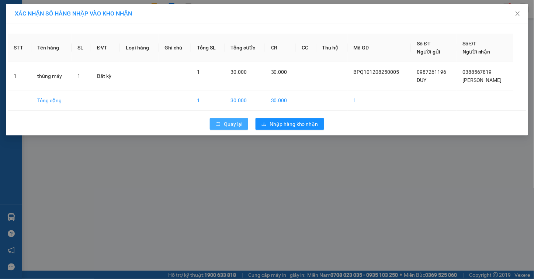 The image size is (534, 279). Describe the element at coordinates (51, 100) in the screenshot. I see `td: Tổng cộng` at that location.